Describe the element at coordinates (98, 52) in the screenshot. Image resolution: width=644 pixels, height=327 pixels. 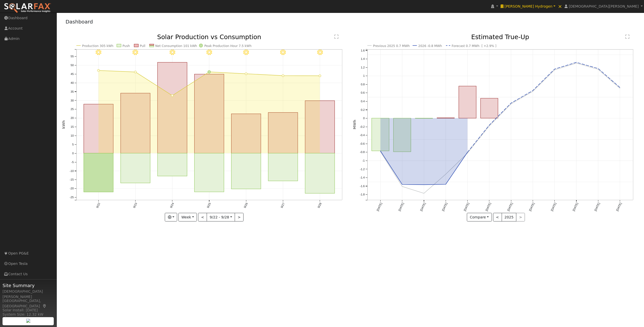
I see `i: 9/22 - Clear` at that location.